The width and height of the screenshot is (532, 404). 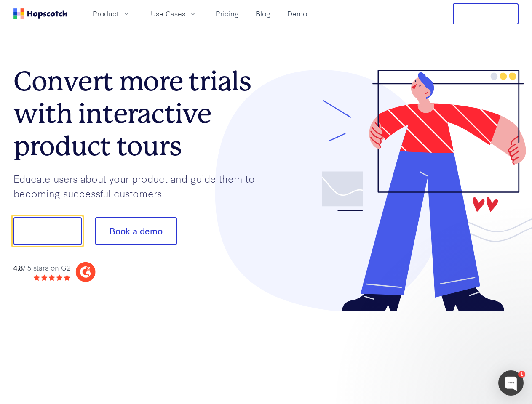 I want to click on a: Blog, so click(x=263, y=13).